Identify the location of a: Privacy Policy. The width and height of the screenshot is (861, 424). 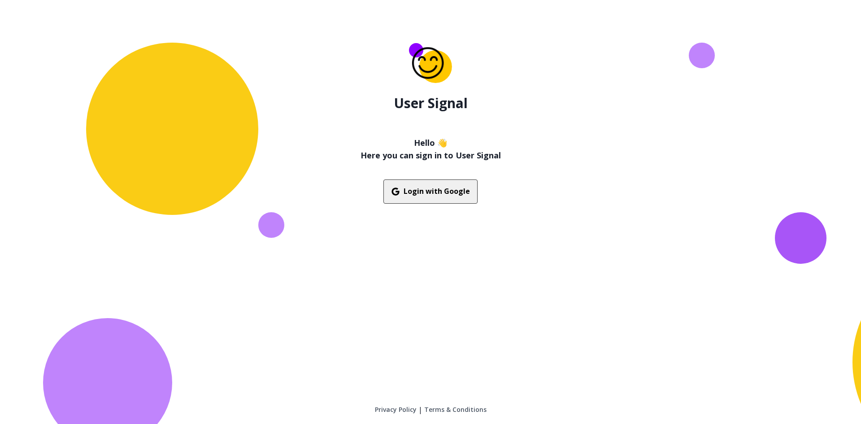
(396, 409).